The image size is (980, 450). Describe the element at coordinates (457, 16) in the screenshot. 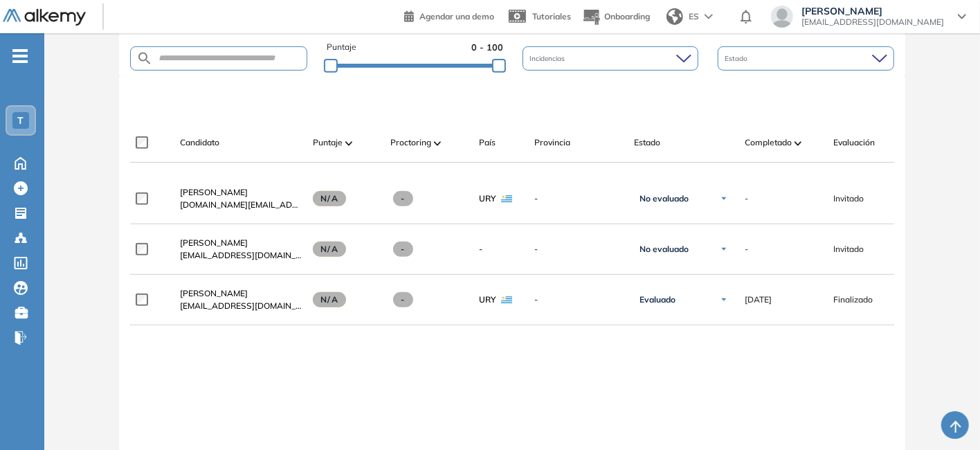

I see `span: Agendar una demo` at that location.